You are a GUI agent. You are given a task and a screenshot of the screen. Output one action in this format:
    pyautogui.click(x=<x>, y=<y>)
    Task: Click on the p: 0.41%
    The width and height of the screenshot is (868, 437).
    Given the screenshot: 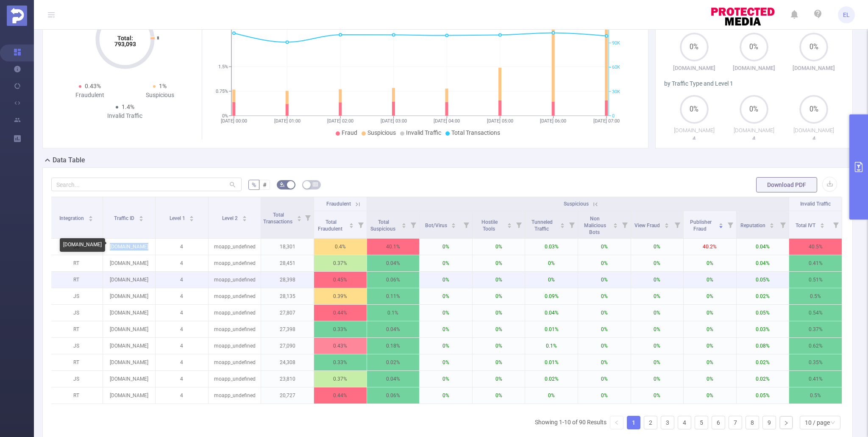 What is the action you would take?
    pyautogui.click(x=815, y=263)
    